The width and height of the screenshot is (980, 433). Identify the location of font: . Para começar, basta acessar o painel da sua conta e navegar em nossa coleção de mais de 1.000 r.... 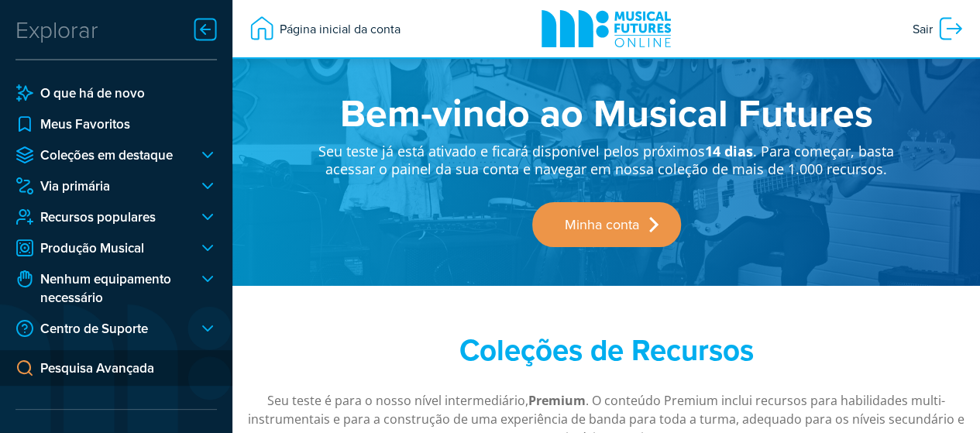
(610, 159).